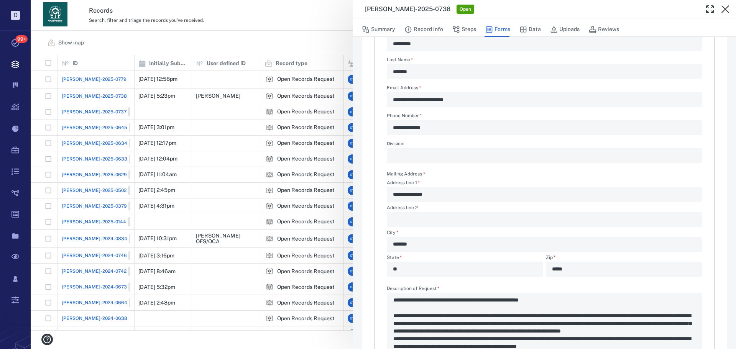  Describe the element at coordinates (544, 100) in the screenshot. I see `div: Email Address` at that location.